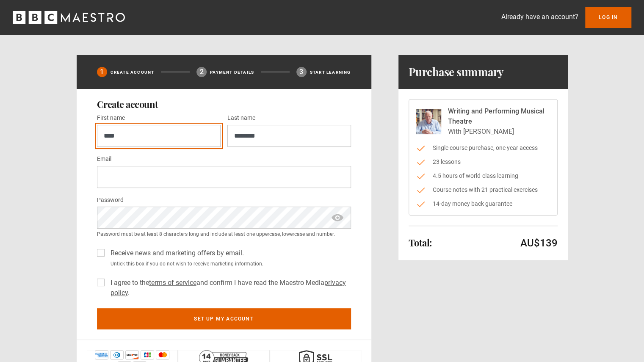  I want to click on p: Writing and Performing Musical Theatre, so click(500, 116).